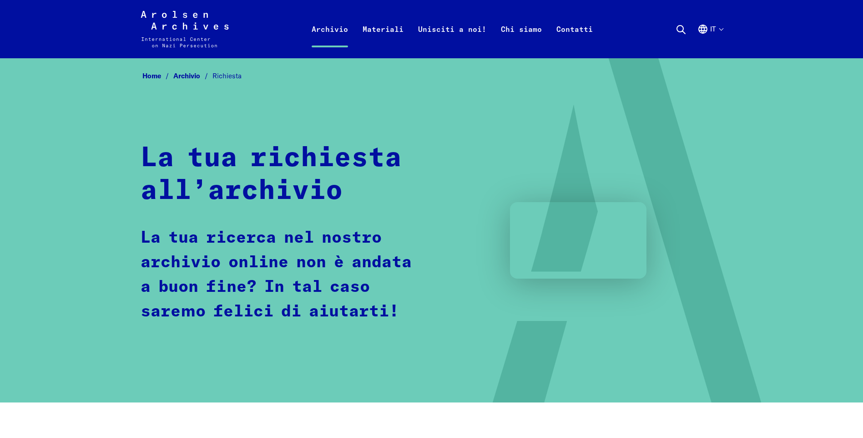  Describe the element at coordinates (521, 40) in the screenshot. I see `a: Chi siamo` at that location.